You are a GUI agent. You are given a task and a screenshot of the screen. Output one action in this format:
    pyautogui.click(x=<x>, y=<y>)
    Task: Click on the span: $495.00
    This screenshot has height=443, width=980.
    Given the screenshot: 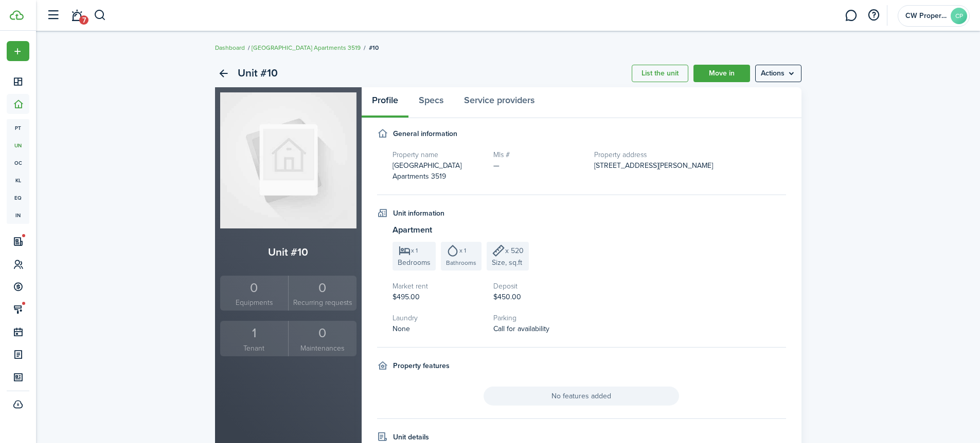 What is the action you would take?
    pyautogui.click(x=406, y=297)
    